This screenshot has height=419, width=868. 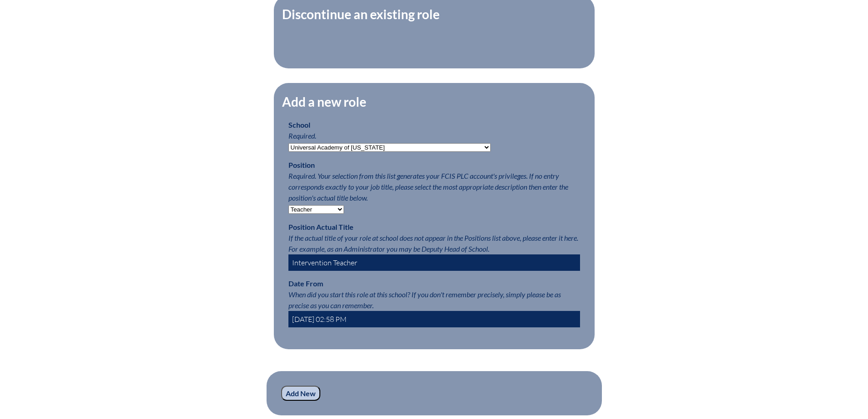 What do you see at coordinates (321, 226) in the screenshot?
I see `label: Position Actual Title` at bounding box center [321, 226].